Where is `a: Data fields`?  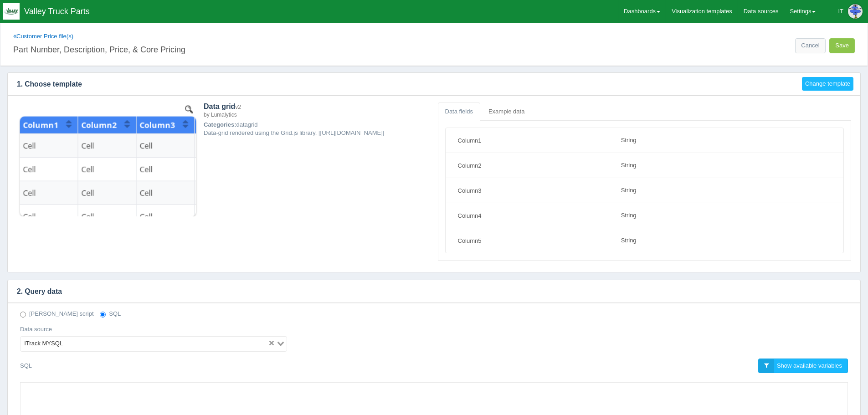
a: Data fields is located at coordinates (459, 112).